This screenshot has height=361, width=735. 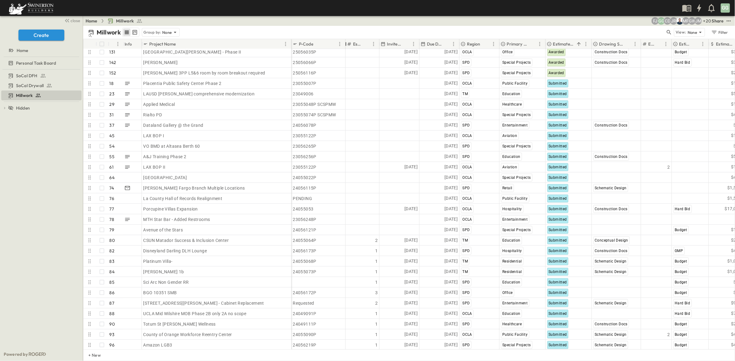 What do you see at coordinates (186, 240) in the screenshot?
I see `span: CSUN Matador Success & Inclusion Center` at bounding box center [186, 240].